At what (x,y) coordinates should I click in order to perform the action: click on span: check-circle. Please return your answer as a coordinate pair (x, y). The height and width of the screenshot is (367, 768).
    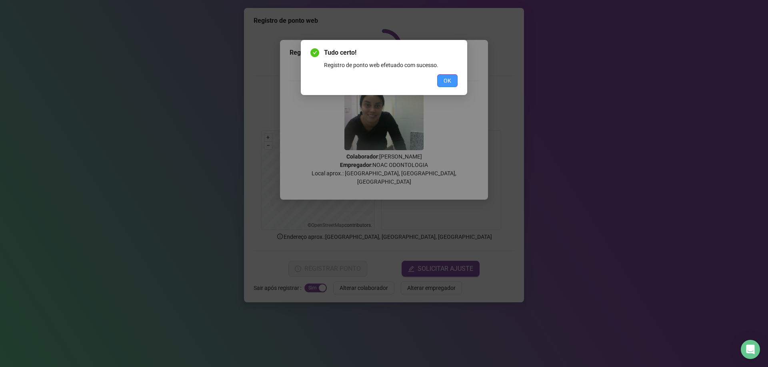
    Looking at the image, I should click on (315, 53).